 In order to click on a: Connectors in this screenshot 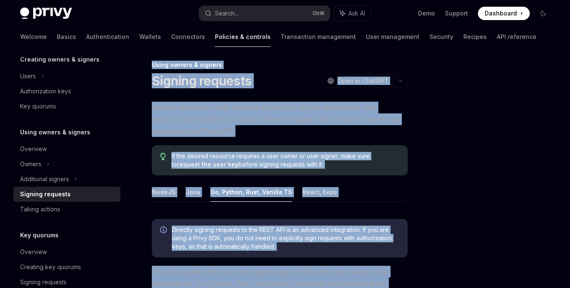, I will do `click(188, 37)`.